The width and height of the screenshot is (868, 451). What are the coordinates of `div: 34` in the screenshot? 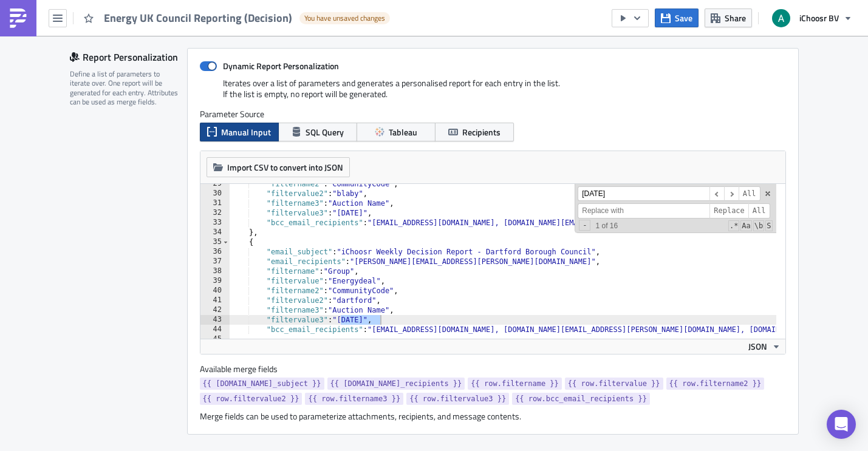 It's located at (215, 232).